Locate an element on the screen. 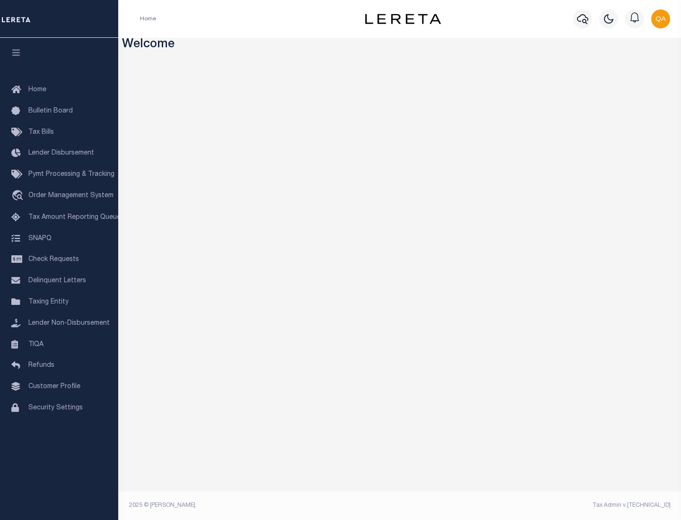 This screenshot has width=681, height=520. span: Tax Amount Reporting Queue is located at coordinates (74, 218).